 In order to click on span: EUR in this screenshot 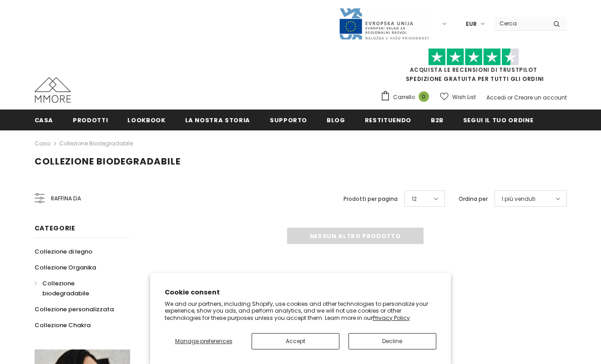, I will do `click(471, 24)`.